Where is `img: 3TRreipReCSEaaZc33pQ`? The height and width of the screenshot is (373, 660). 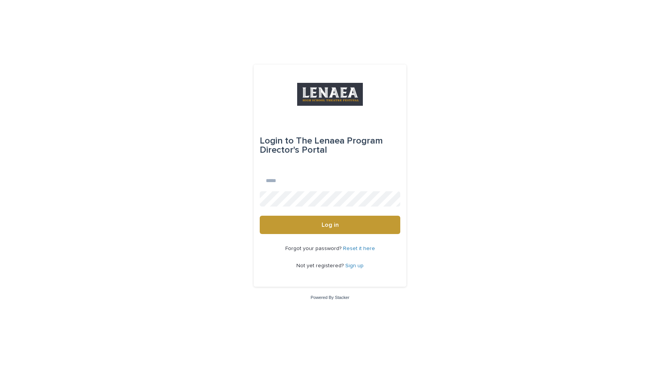
img: 3TRreipReCSEaaZc33pQ is located at coordinates (330, 94).